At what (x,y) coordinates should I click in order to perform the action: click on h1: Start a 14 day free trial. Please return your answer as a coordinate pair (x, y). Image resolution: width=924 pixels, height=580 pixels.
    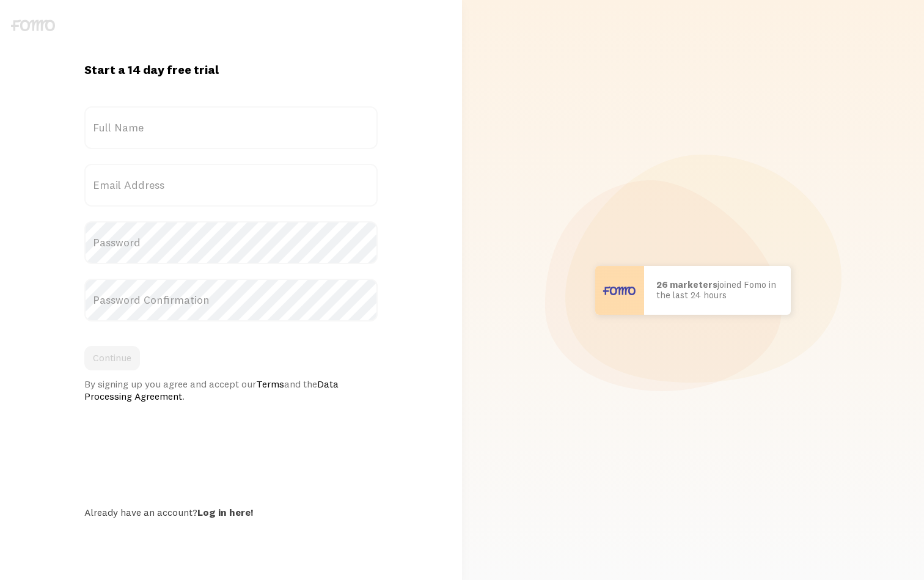
    Looking at the image, I should click on (231, 70).